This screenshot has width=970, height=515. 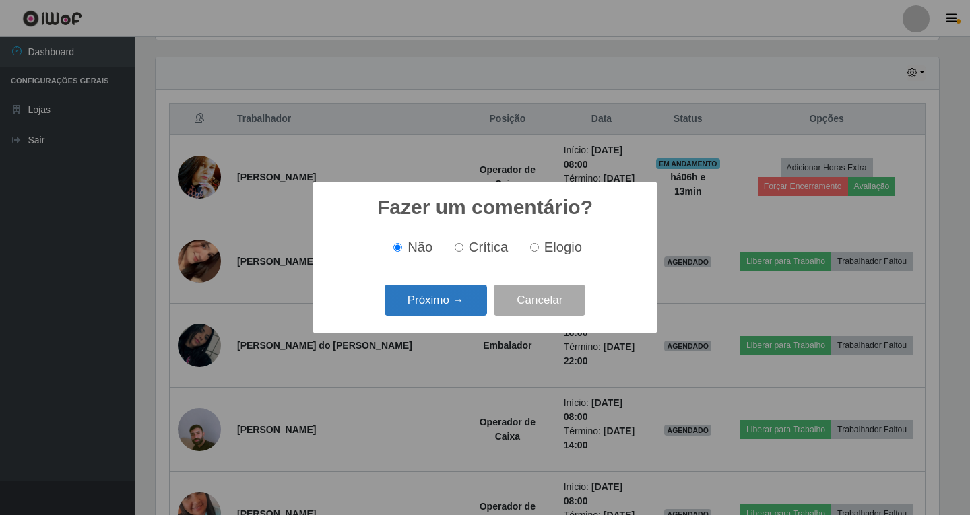 What do you see at coordinates (488, 247) in the screenshot?
I see `span: Crítica` at bounding box center [488, 247].